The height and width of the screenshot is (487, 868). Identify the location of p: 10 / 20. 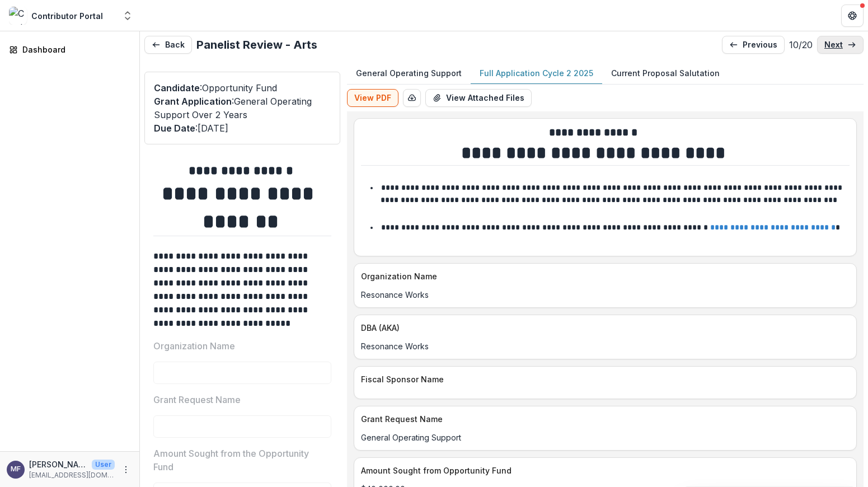
(801, 45).